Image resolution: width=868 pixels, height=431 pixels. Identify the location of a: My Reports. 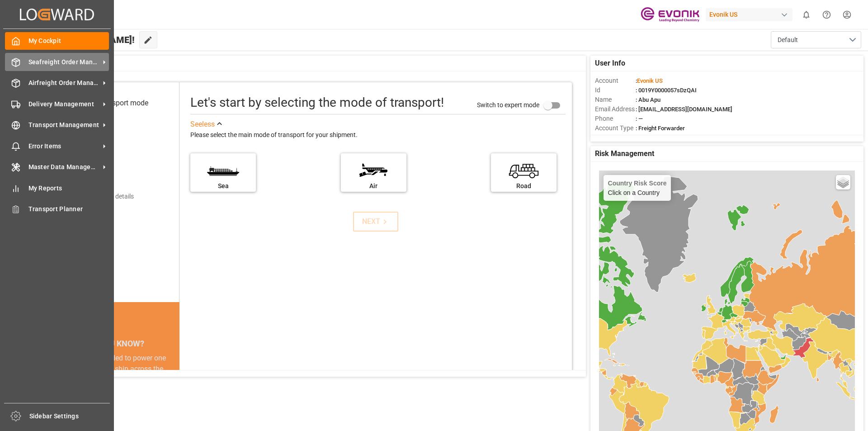
(57, 188).